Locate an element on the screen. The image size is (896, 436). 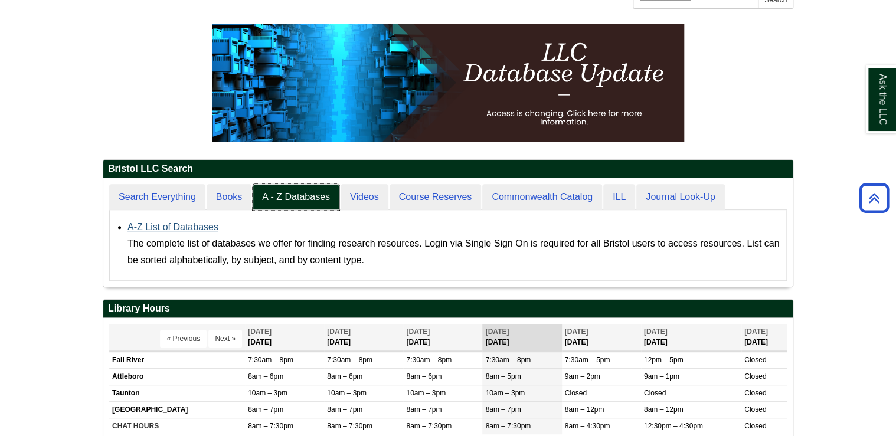
img: HTML tutorial is located at coordinates (448, 83).